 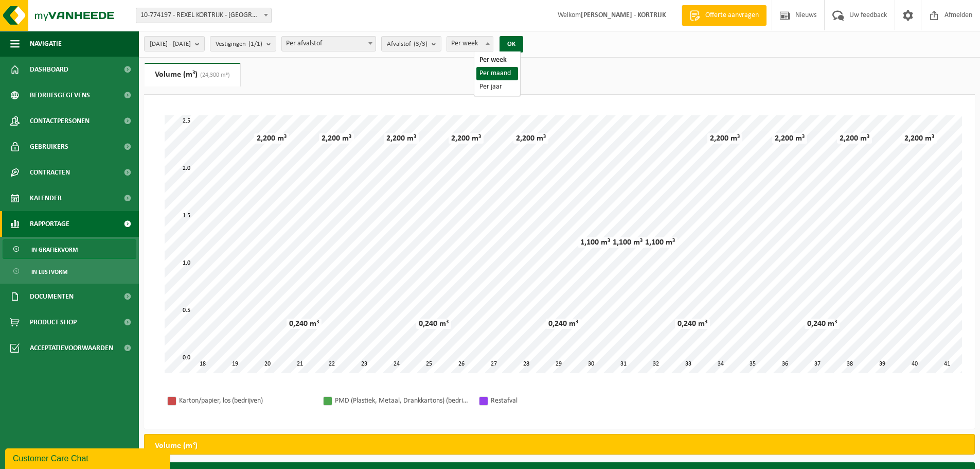 What do you see at coordinates (46, 198) in the screenshot?
I see `span: Kalender` at bounding box center [46, 198].